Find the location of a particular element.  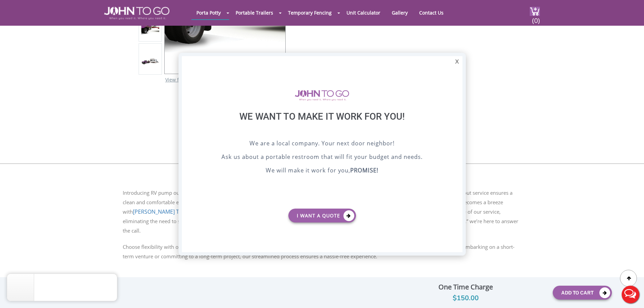

img: logo of viptogo is located at coordinates (322, 95).